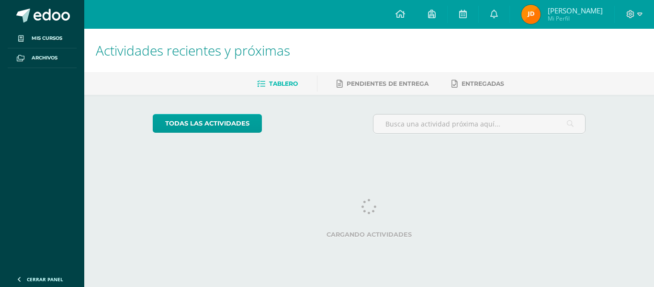 Image resolution: width=654 pixels, height=287 pixels. Describe the element at coordinates (531, 14) in the screenshot. I see `img: be081e2b0e56b2af18e22b9bc73c832d.png` at that location.